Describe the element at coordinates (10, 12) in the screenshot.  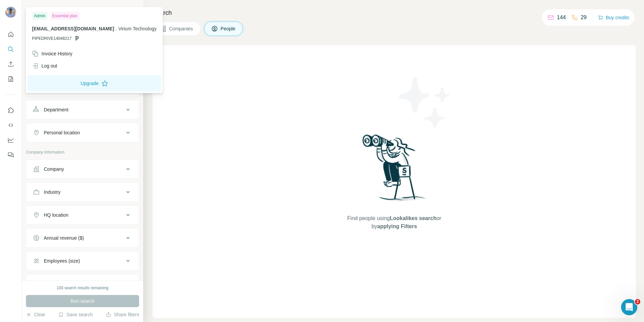
I see `img: Avatar` at that location.